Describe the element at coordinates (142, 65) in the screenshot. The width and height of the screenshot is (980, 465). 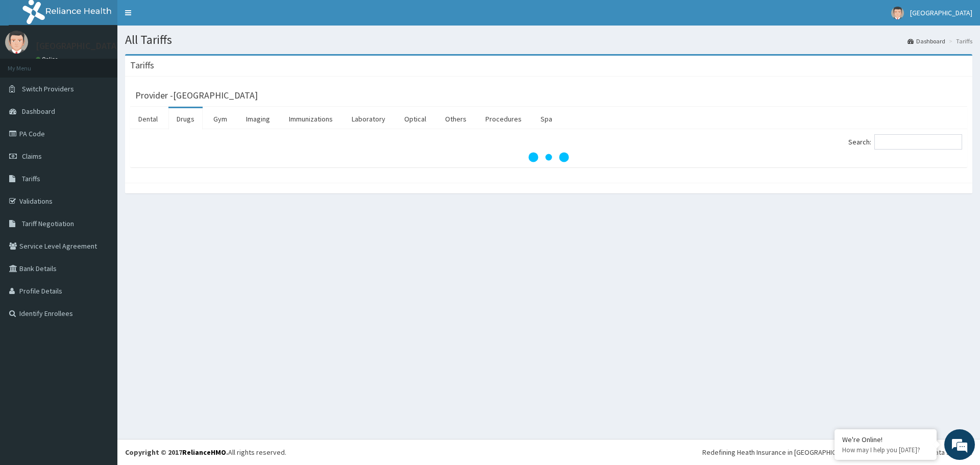
I see `h3: Tariffs` at that location.